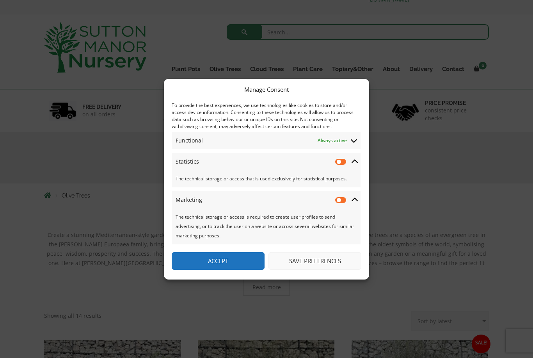 This screenshot has width=533, height=358. What do you see at coordinates (266, 140) in the screenshot?
I see `summary: Functional Always active` at bounding box center [266, 140].